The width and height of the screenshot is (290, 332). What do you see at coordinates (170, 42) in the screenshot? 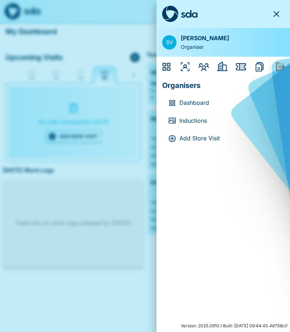
I see `a: SV` at bounding box center [170, 42].